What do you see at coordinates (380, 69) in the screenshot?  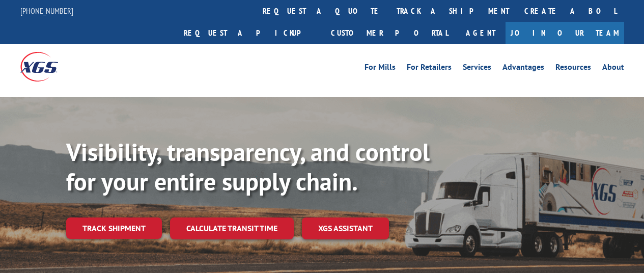 I see `a: For Mills` at bounding box center [380, 69].